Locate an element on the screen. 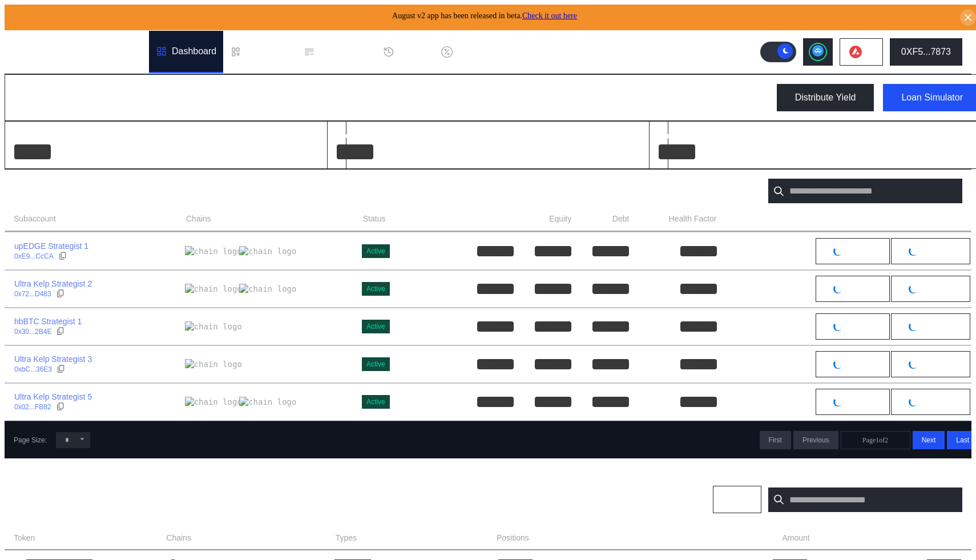  div: 0x30...2B4E is located at coordinates (32, 332).